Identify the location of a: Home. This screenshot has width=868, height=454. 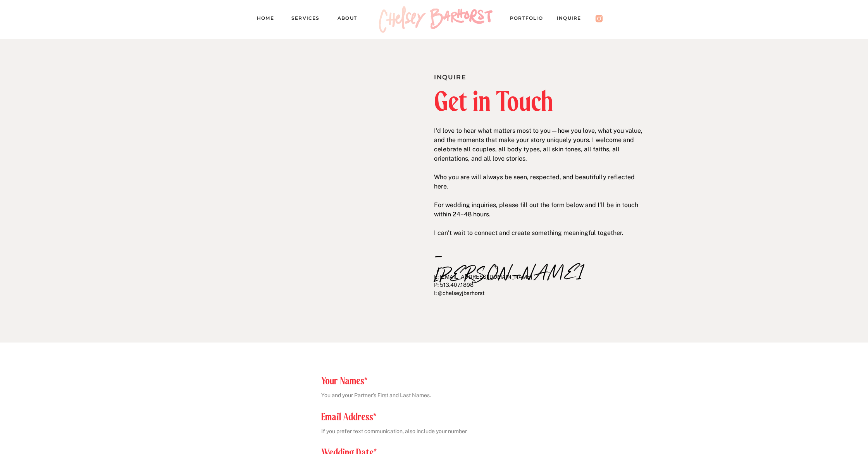
(269, 19).